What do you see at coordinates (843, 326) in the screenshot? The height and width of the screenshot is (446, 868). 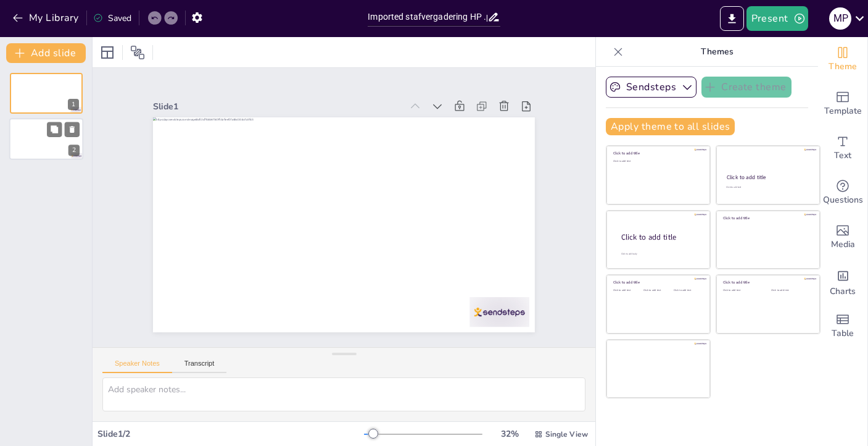 I see `div: Add a table` at bounding box center [843, 326].